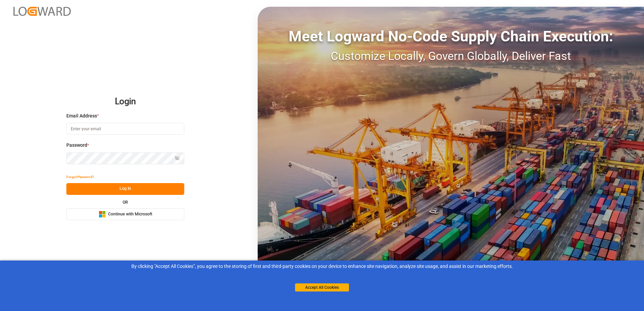 This screenshot has height=311, width=644. I want to click on h2: Login, so click(125, 102).